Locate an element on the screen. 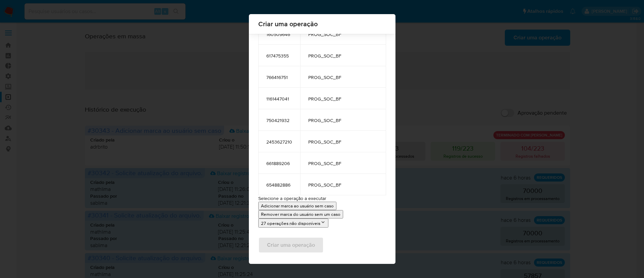  span: 1161447041 is located at coordinates (279, 99).